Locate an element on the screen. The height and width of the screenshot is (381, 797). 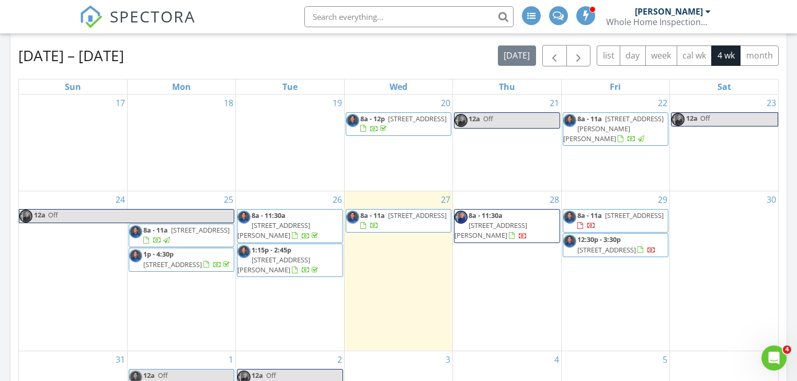
span: 1:15p - 2:45p is located at coordinates (271, 250).